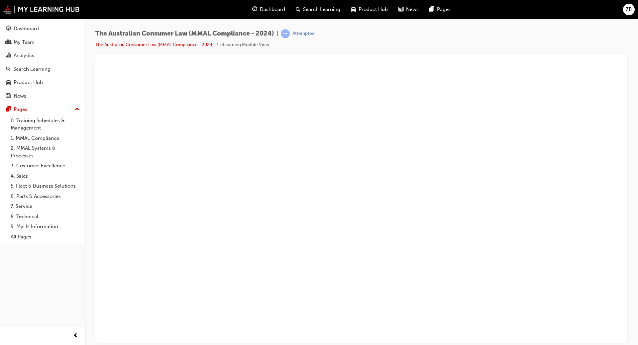  What do you see at coordinates (42, 96) in the screenshot?
I see `a: News` at bounding box center [42, 96].